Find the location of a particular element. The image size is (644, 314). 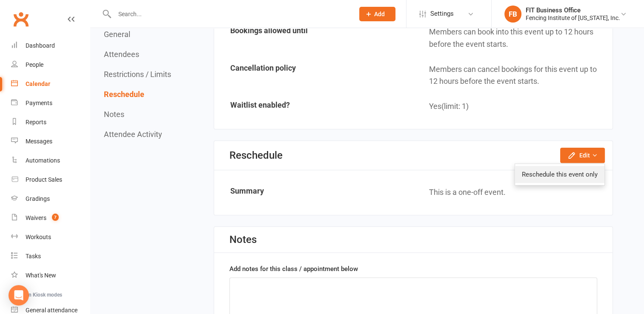

a: Calendar is located at coordinates (50, 84).